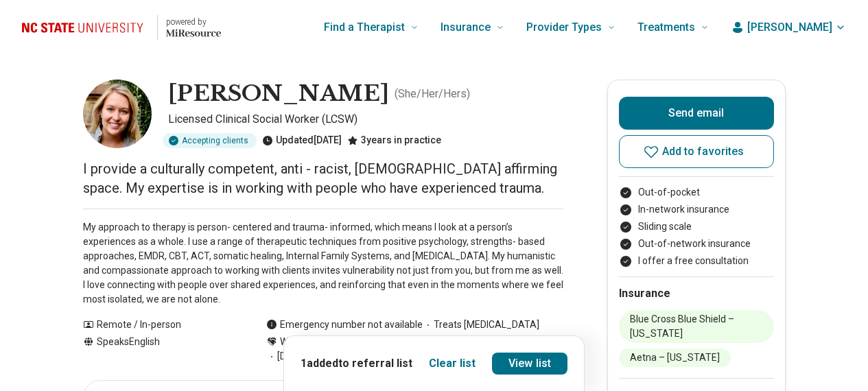  I want to click on li: Out-of-network insurance, so click(696, 243).